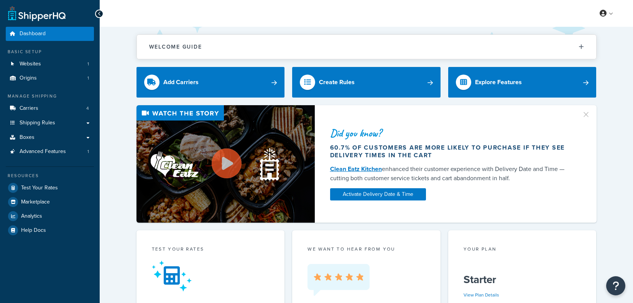 Image resolution: width=633 pixels, height=303 pixels. I want to click on div: Manage Shipping, so click(50, 96).